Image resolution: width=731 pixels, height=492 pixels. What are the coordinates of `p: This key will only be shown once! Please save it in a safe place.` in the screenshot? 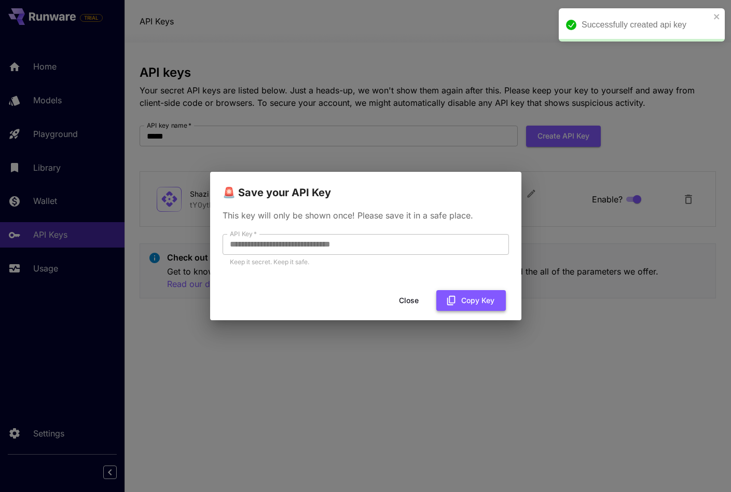 It's located at (366, 215).